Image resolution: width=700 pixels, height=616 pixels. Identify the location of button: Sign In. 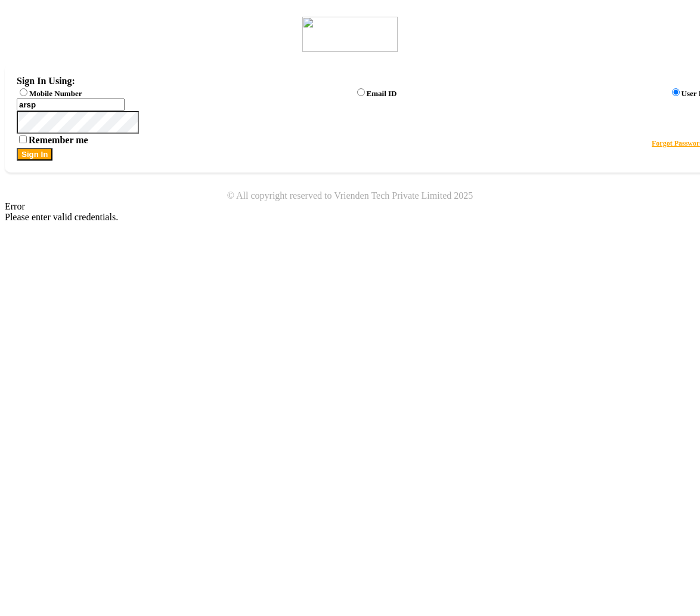
(35, 154).